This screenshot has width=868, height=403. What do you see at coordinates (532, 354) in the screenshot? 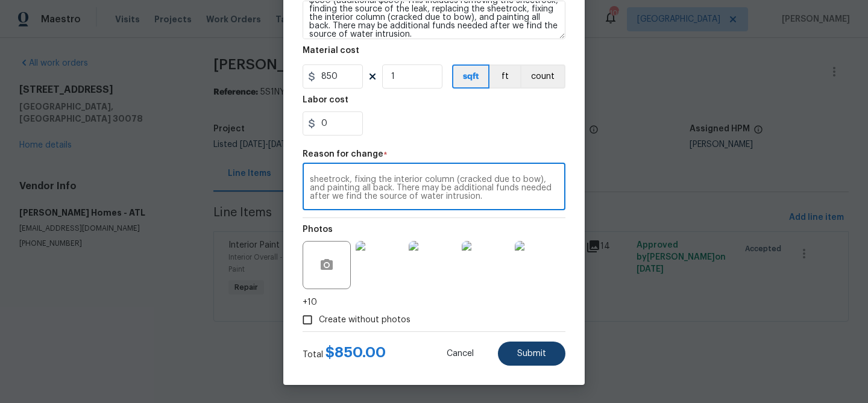
I see `button: Submit` at bounding box center [532, 354].